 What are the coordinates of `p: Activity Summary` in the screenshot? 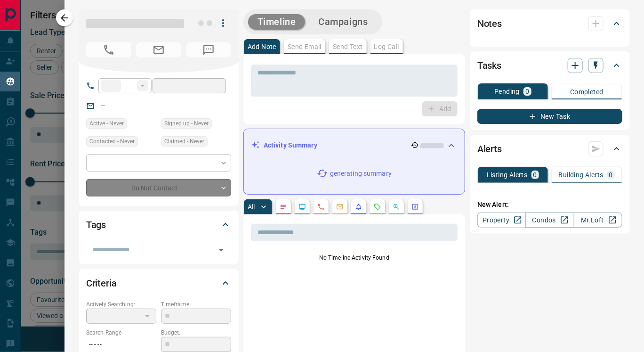 It's located at (290, 145).